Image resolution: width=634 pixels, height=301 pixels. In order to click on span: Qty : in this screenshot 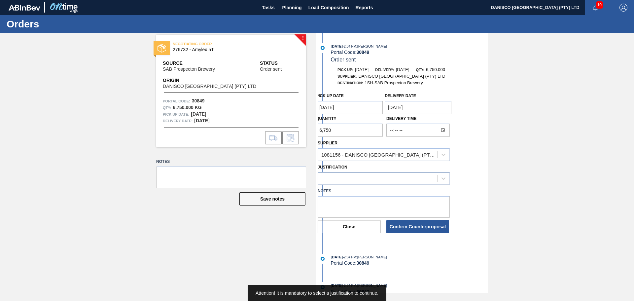, I will do `click(167, 108)`.